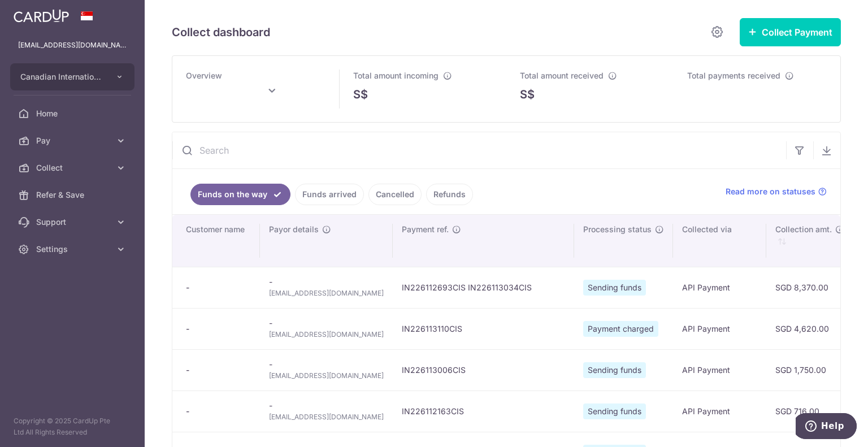 The image size is (868, 447). Describe the element at coordinates (483, 411) in the screenshot. I see `td: IN226112163CIS` at that location.